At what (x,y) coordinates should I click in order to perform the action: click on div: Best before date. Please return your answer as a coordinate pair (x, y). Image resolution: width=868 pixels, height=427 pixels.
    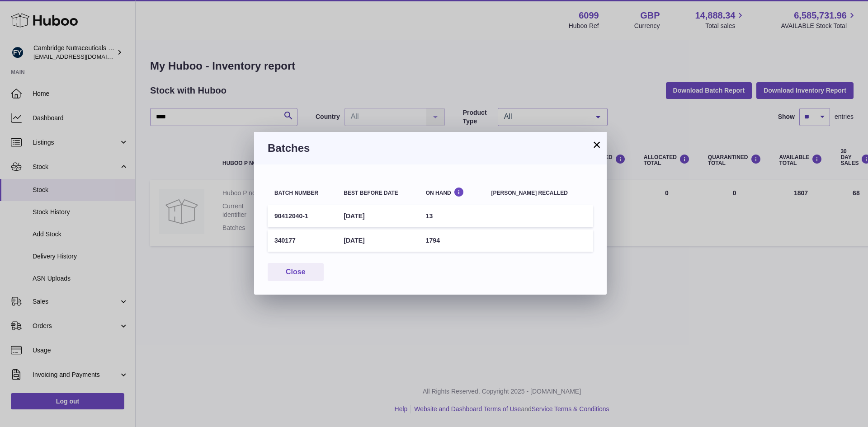
    Looking at the image, I should click on (378, 193).